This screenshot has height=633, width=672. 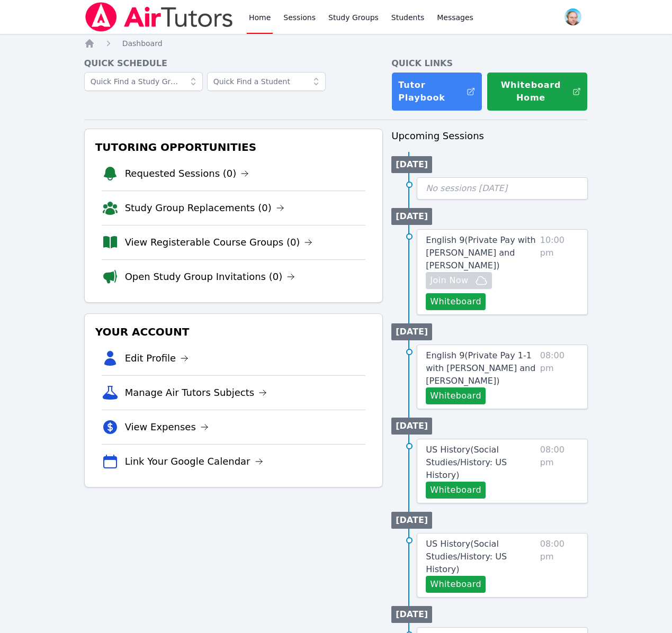 What do you see at coordinates (233, 332) in the screenshot?
I see `h3: Your Account` at bounding box center [233, 332].